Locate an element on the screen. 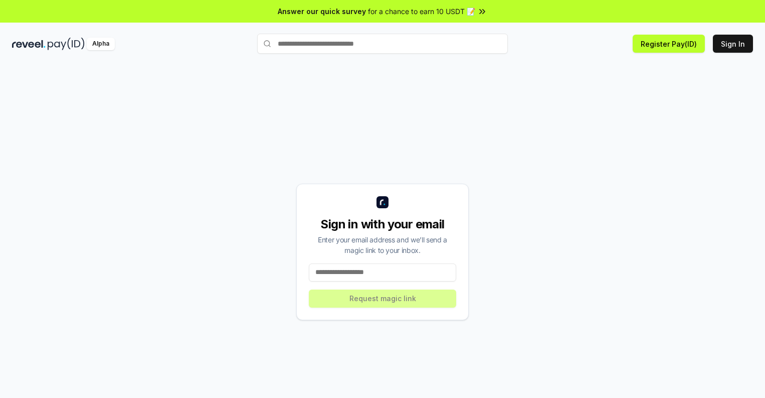 This screenshot has height=398, width=765. div: Sign in with your email is located at coordinates (383, 224).